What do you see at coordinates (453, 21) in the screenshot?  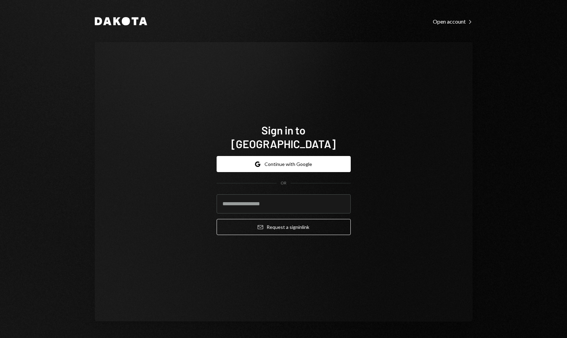 I see `a: Open account` at bounding box center [453, 21].